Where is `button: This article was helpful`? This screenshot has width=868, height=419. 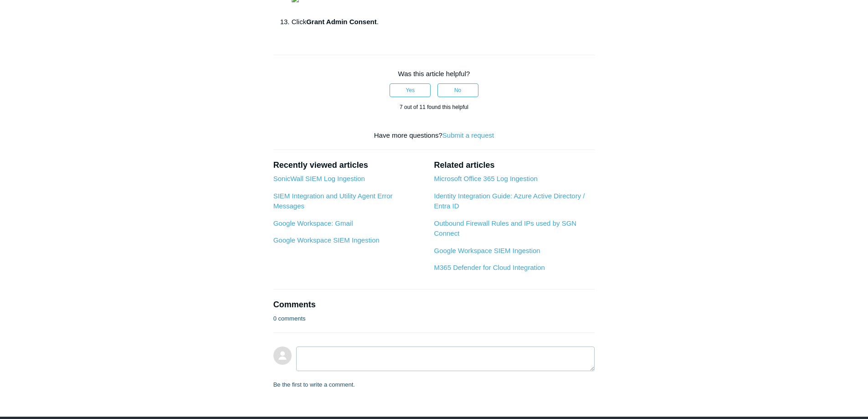 button: This article was helpful is located at coordinates (410, 90).